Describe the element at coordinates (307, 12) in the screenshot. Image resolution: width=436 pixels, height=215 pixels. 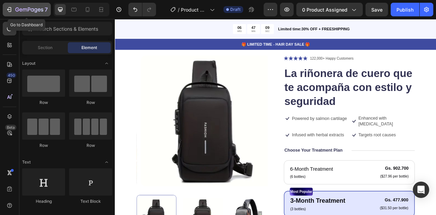
I see `p: Limited time:30% OFF + FREESHIPPING` at that location.